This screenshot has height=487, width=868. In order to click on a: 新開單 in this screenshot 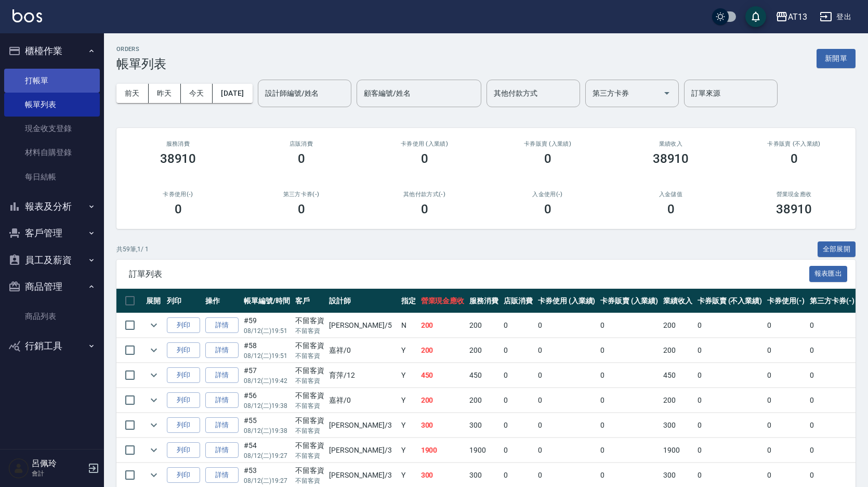, I will do `click(836, 58)`.